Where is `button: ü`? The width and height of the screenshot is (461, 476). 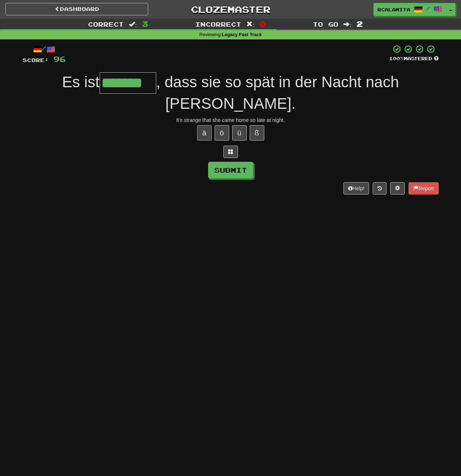 button: ü is located at coordinates (240, 133).